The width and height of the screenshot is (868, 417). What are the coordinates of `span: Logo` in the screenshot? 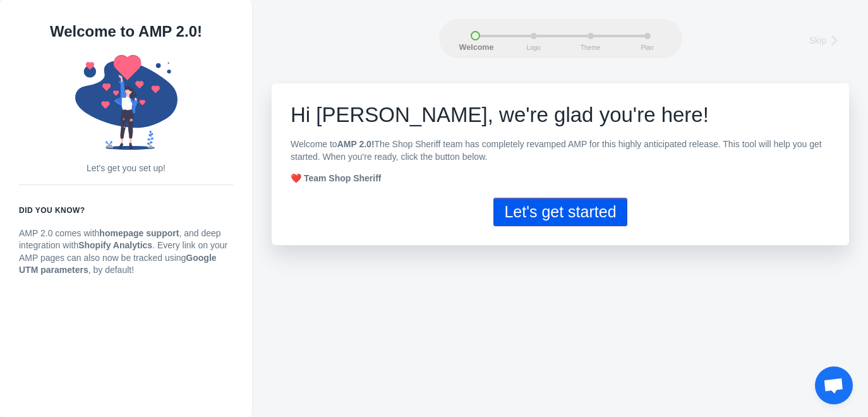 It's located at (534, 47).